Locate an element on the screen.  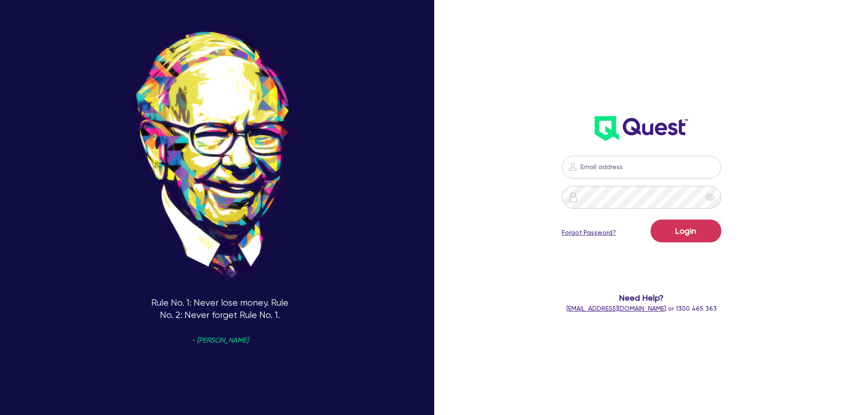
span: or 1300 465 363 is located at coordinates (641, 309).